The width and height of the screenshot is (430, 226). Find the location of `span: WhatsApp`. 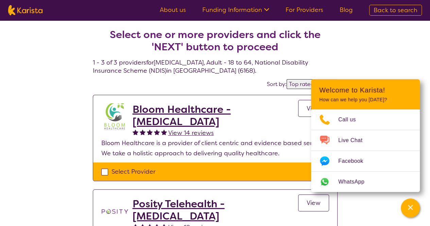

span: WhatsApp is located at coordinates (356, 182).